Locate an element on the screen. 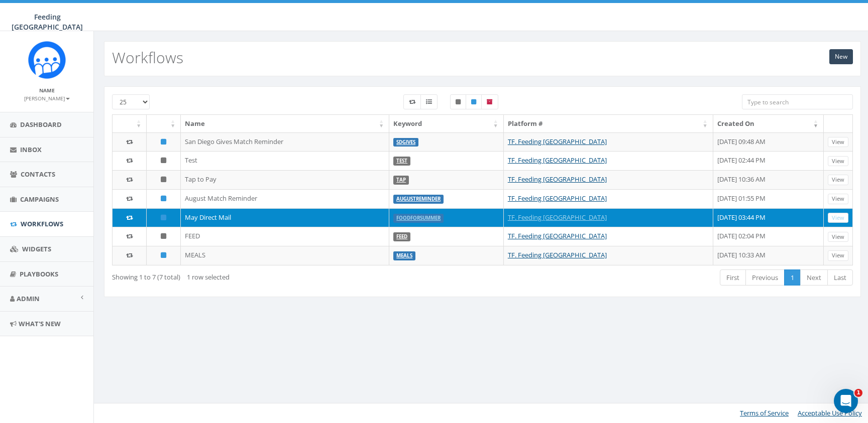  td: MEALS is located at coordinates (285, 256).